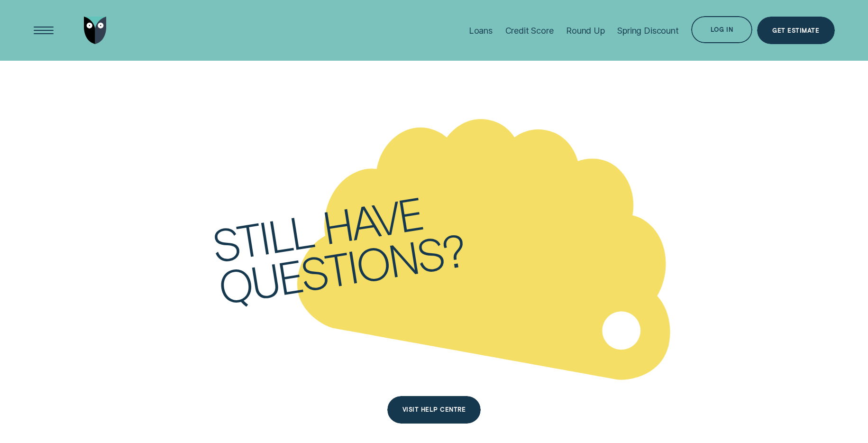 The width and height of the screenshot is (868, 443). Describe the element at coordinates (372, 219) in the screenshot. I see `div: have` at that location.